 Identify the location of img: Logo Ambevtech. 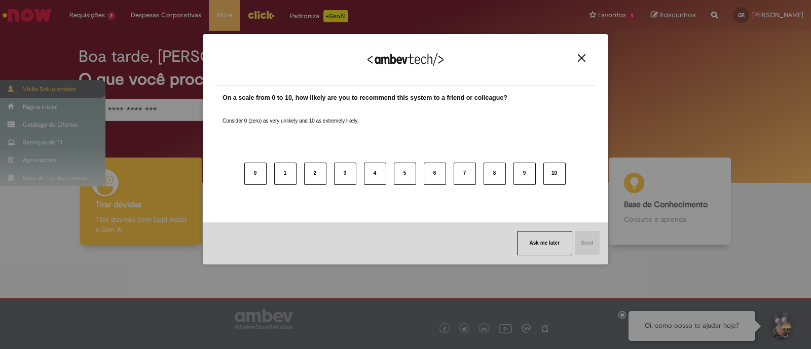
(405, 59).